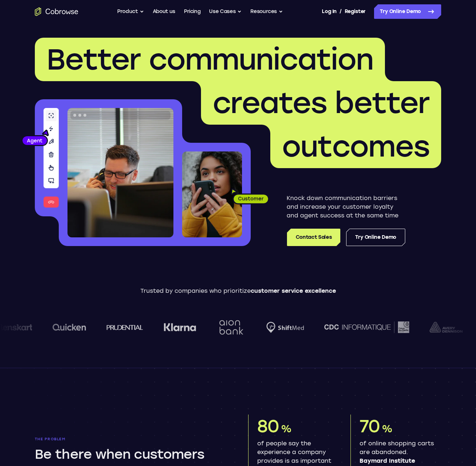 This screenshot has width=476, height=466. Describe the element at coordinates (123, 327) in the screenshot. I see `img: prudential` at that location.